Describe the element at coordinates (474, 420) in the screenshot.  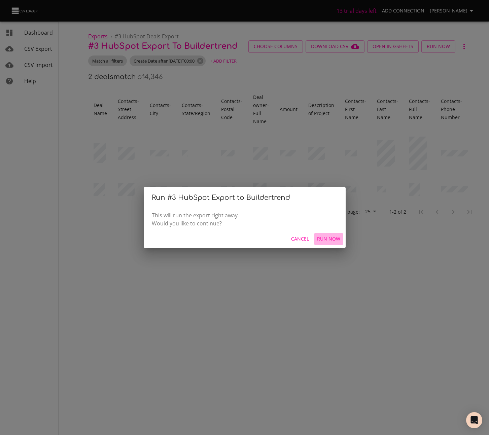
I see `div: Open Intercom Messenger` at that location.